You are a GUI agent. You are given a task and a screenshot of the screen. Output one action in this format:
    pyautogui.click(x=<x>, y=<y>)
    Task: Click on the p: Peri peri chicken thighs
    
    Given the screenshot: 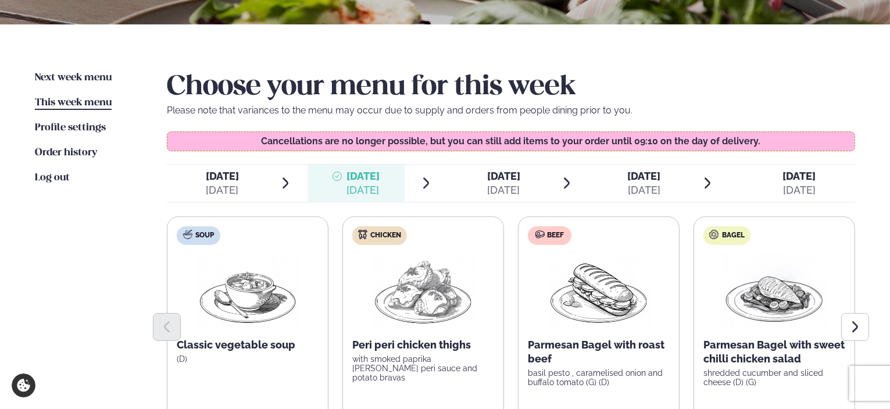 What is the action you would take?
    pyautogui.click(x=423, y=345)
    